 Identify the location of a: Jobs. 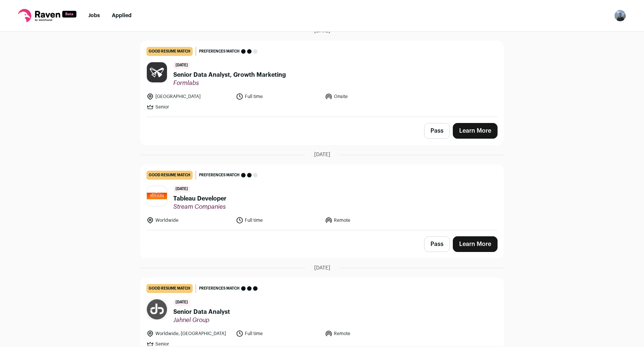
(94, 16).